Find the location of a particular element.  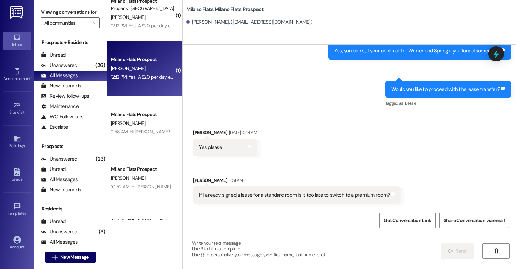

div: 11:51 AM is located at coordinates (235, 180).